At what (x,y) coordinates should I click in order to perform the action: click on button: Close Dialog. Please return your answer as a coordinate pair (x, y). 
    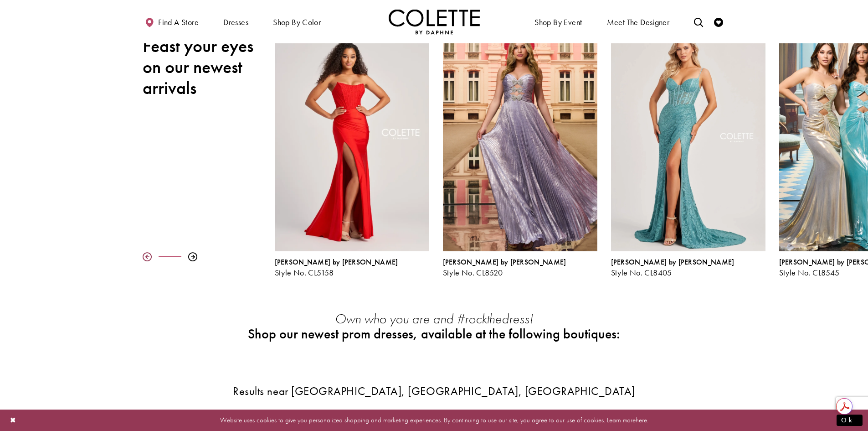
    Looking at the image, I should click on (13, 420).